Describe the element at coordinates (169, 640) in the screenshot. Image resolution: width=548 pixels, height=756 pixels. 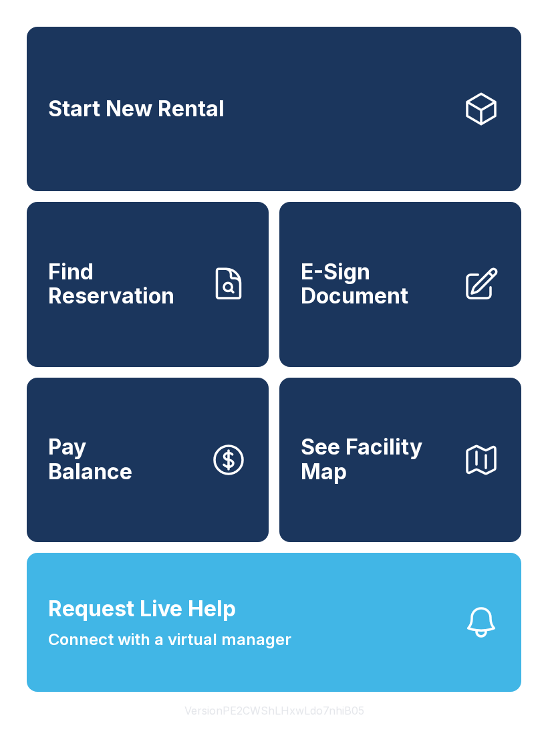
I see `span: Connect with a virtual manager` at that location.